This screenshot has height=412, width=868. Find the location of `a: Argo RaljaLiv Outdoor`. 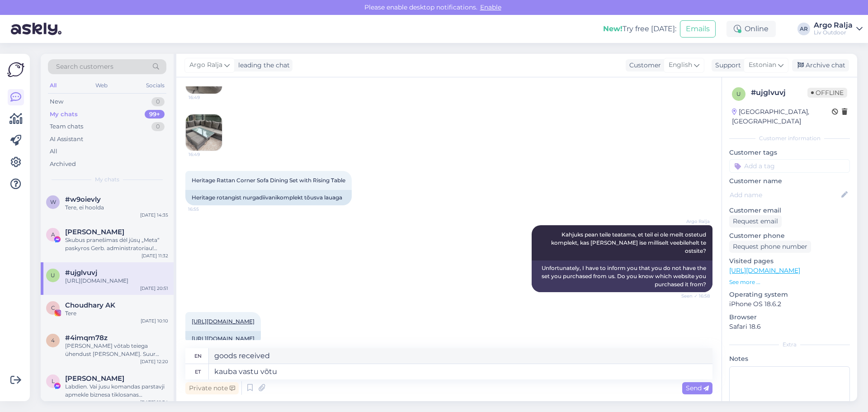

a: Argo RaljaLiv Outdoor is located at coordinates (838, 29).